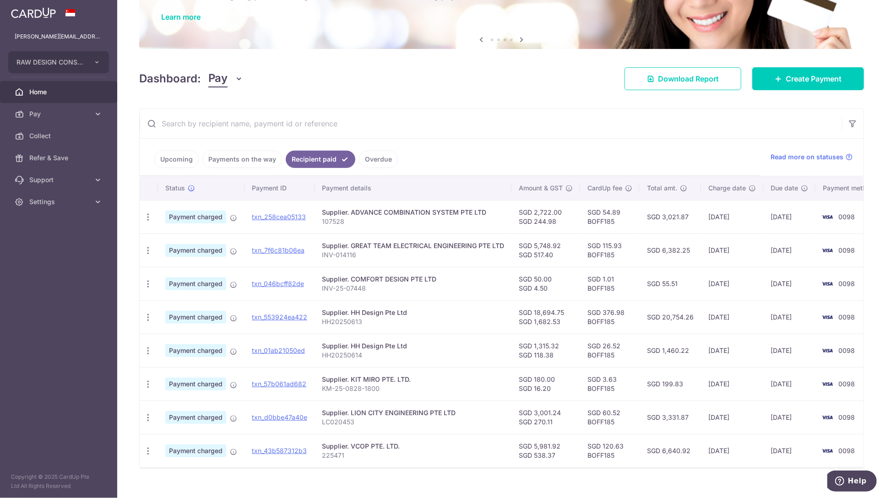  What do you see at coordinates (610, 451) in the screenshot?
I see `td: SGD 120.63 BOFF185` at bounding box center [610, 451].